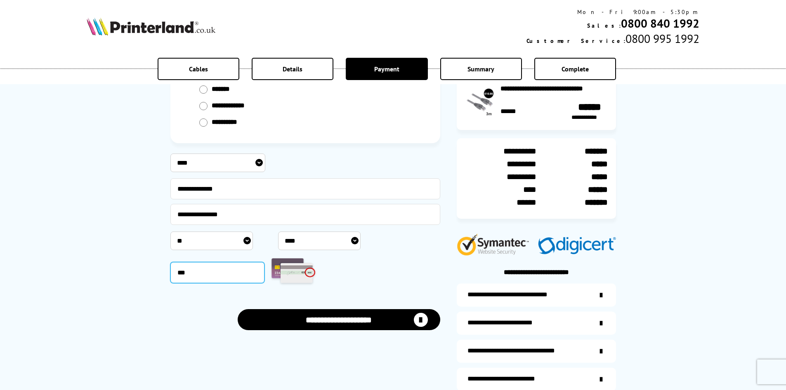 The height and width of the screenshot is (390, 786). What do you see at coordinates (662, 38) in the screenshot?
I see `span: 0800 995 1992` at bounding box center [662, 38].